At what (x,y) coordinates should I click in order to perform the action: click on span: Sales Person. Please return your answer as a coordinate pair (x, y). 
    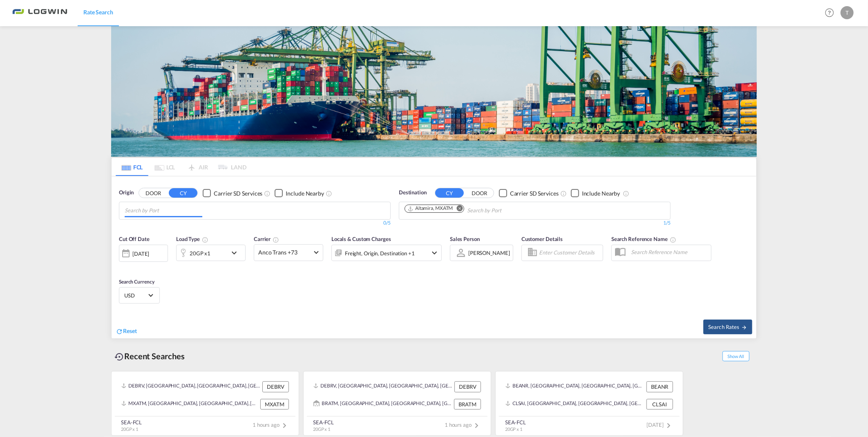
    Looking at the image, I should click on (465, 239).